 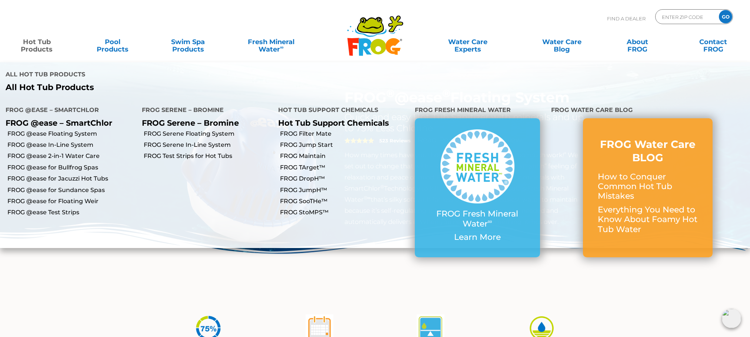 What do you see at coordinates (188, 42) in the screenshot?
I see `a: Swim SpaProducts` at bounding box center [188, 42].